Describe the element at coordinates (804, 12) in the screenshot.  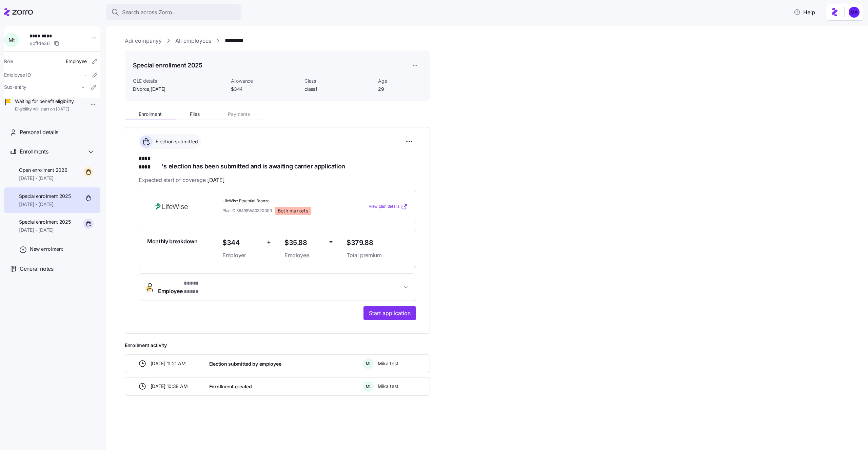
I see `span: Help` at that location.